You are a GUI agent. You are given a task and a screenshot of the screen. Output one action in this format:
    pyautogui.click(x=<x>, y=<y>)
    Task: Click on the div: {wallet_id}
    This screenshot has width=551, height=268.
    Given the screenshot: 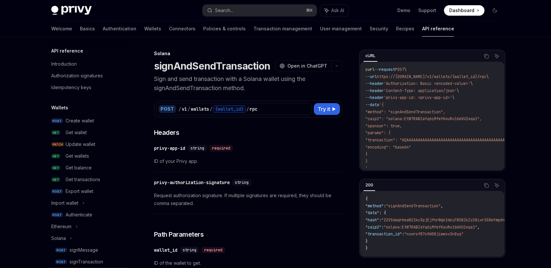 What is the action you would take?
    pyautogui.click(x=230, y=109)
    